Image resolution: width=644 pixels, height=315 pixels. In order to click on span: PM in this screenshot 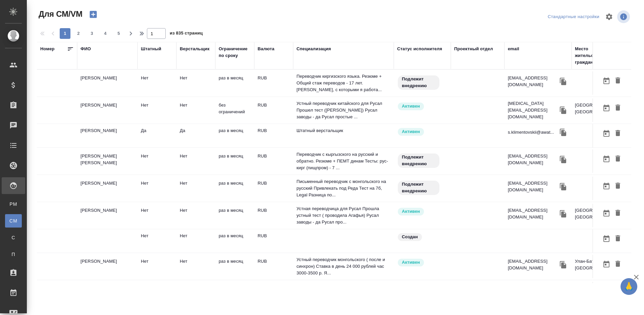, I will do `click(14, 204)`.